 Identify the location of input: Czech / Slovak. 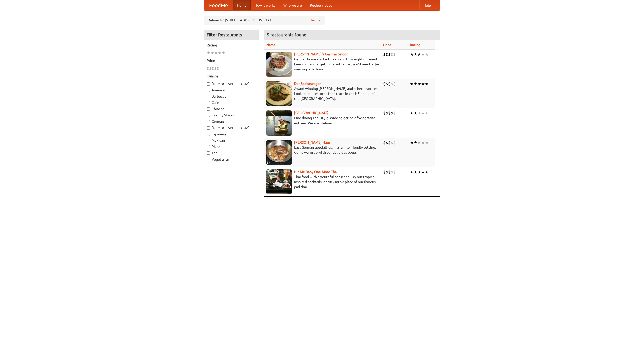
(208, 116).